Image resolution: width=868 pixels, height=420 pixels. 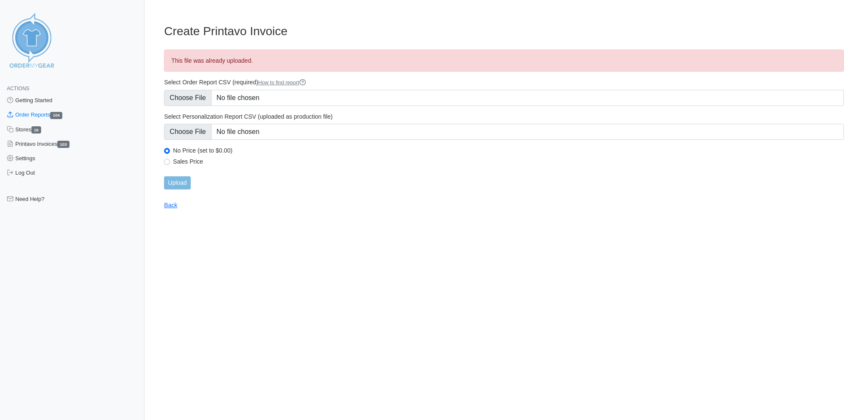 What do you see at coordinates (282, 83) in the screenshot?
I see `a: How to find report` at bounding box center [282, 83].